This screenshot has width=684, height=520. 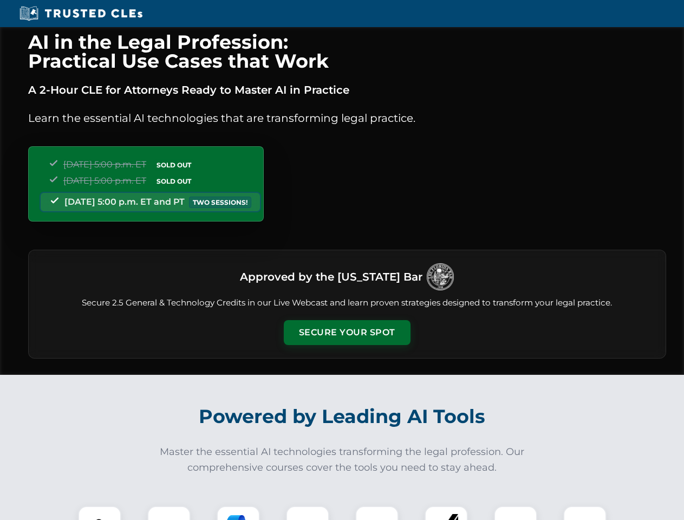 What do you see at coordinates (81, 14) in the screenshot?
I see `img: Trusted CLEs` at bounding box center [81, 14].